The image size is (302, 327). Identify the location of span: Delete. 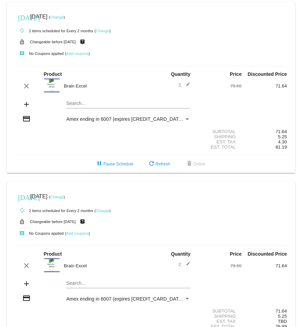
(195, 164).